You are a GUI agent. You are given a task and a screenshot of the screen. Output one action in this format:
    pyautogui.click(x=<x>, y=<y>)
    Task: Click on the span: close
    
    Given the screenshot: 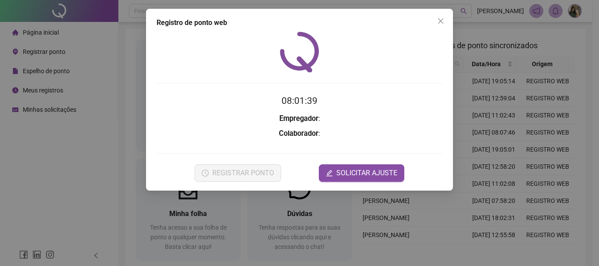 What is the action you would take?
    pyautogui.click(x=441, y=21)
    